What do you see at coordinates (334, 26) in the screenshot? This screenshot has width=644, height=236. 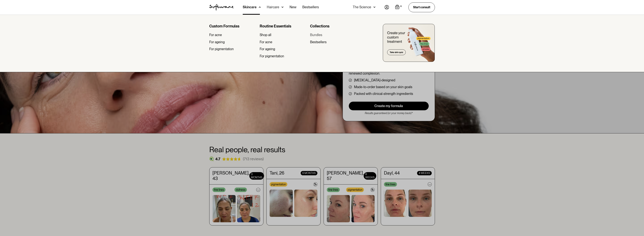 I see `div: Collections` at bounding box center [334, 26].